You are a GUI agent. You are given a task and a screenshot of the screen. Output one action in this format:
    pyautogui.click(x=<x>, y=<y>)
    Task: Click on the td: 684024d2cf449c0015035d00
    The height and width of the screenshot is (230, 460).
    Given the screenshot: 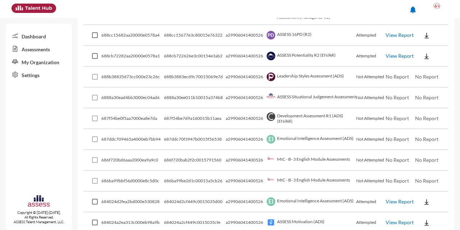 What is the action you would take?
    pyautogui.click(x=195, y=202)
    